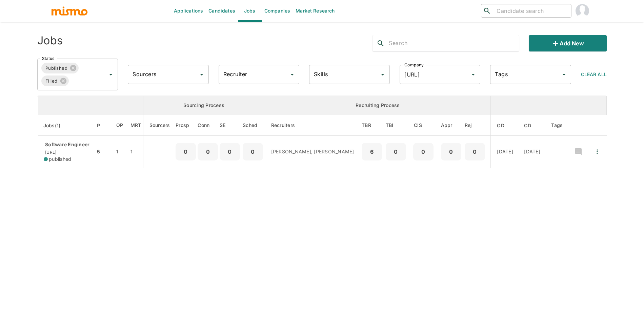 The image size is (644, 323). Describe the element at coordinates (136, 125) in the screenshot. I see `th: Market Research Total` at that location.